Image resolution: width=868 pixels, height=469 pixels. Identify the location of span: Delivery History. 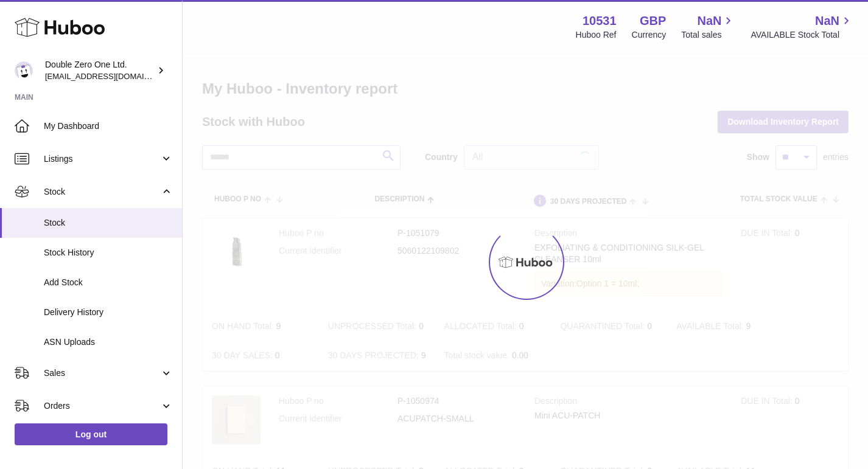
(108, 312).